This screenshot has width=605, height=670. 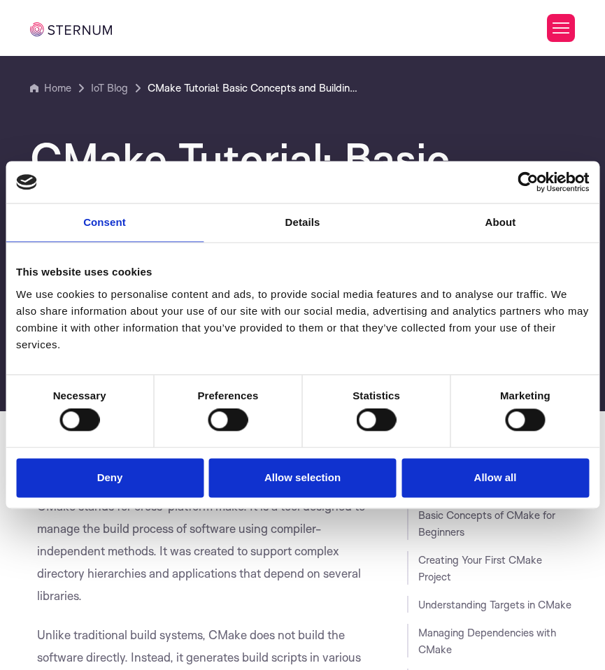 What do you see at coordinates (302, 203) in the screenshot?
I see `h1: CMake Tutorial: Basic Concepts and Building Your First Project` at bounding box center [302, 203].